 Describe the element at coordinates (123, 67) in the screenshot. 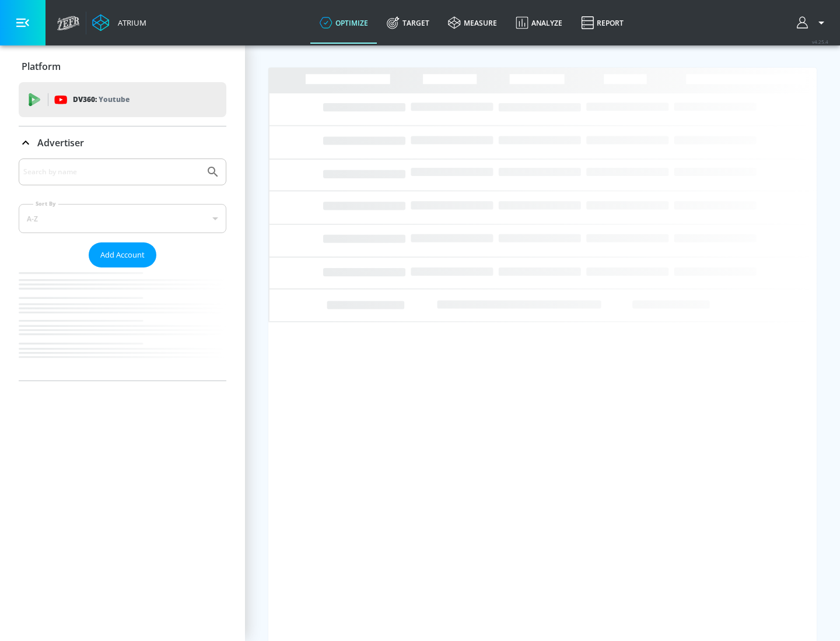

I see `div: Platform` at that location.